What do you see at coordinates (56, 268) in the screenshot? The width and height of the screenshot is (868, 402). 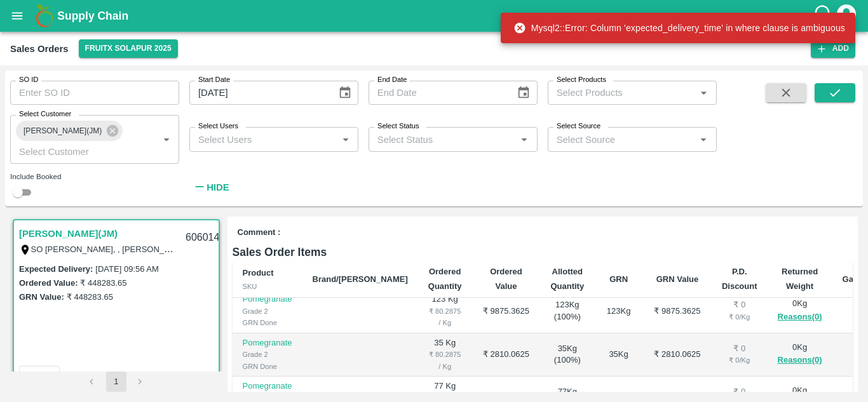 I see `label: Expected Delivery :` at bounding box center [56, 268].